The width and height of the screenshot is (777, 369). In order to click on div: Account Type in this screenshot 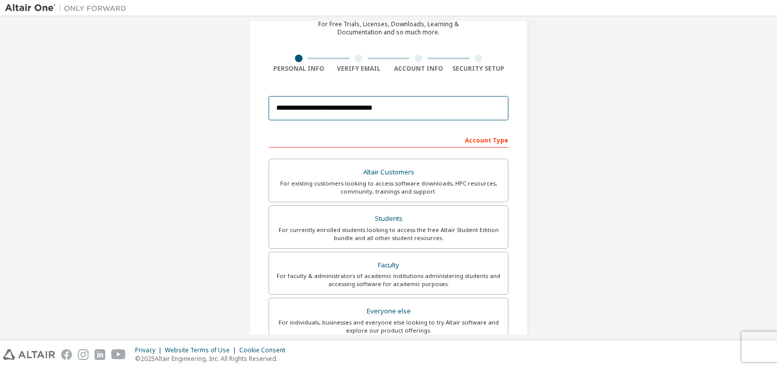, I will do `click(388, 140)`.